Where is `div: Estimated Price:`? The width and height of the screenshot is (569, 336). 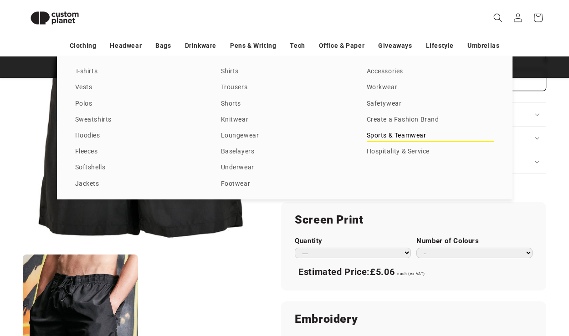
div: Estimated Price: is located at coordinates (414, 272).